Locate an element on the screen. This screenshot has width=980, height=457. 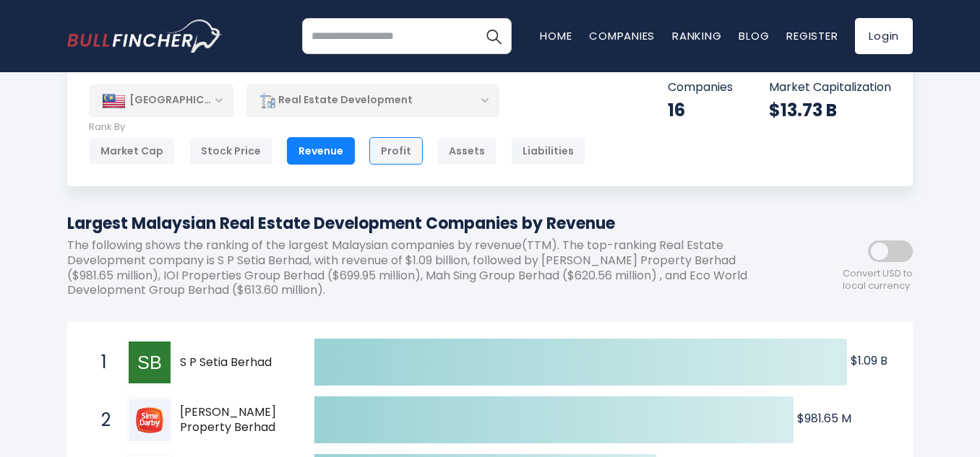
div: Real Estate Development is located at coordinates (373, 101).